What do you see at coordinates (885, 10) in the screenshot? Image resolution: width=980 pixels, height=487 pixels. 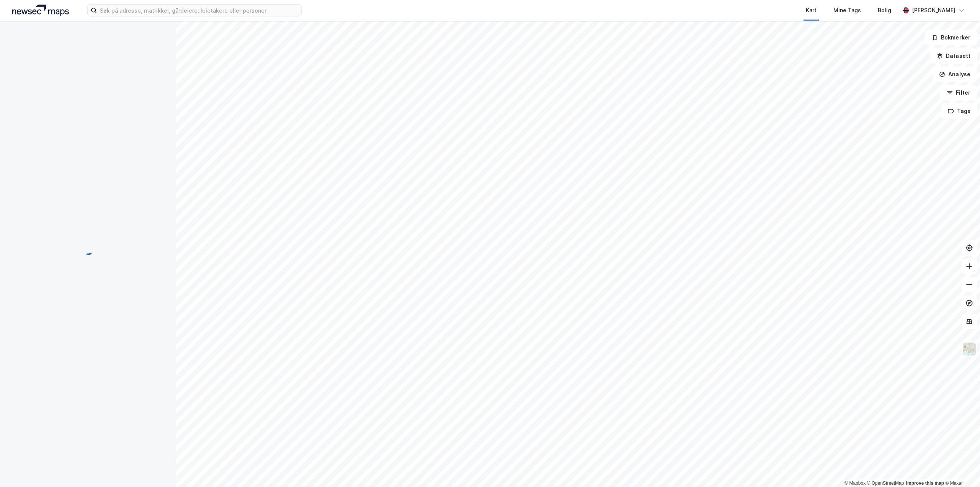 I see `div: Bolig` at bounding box center [885, 10].